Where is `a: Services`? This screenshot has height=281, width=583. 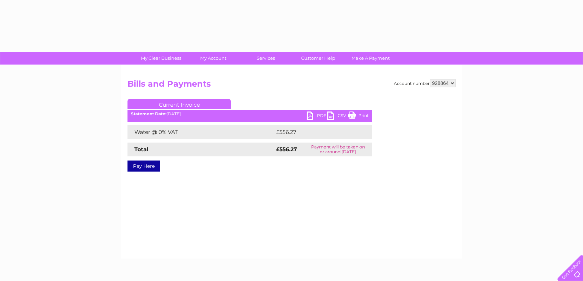 a: Services is located at coordinates (266, 58).